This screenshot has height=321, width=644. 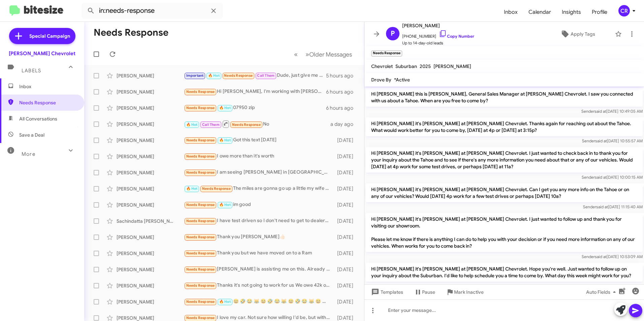 What do you see at coordinates (599, 12) in the screenshot?
I see `span: Profile` at bounding box center [599, 12].